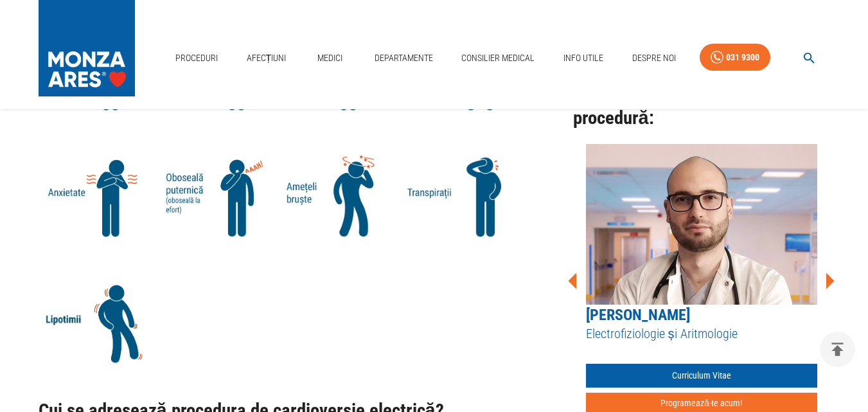 The height and width of the screenshot is (412, 868). I want to click on a: Afecțiuni, so click(267, 58).